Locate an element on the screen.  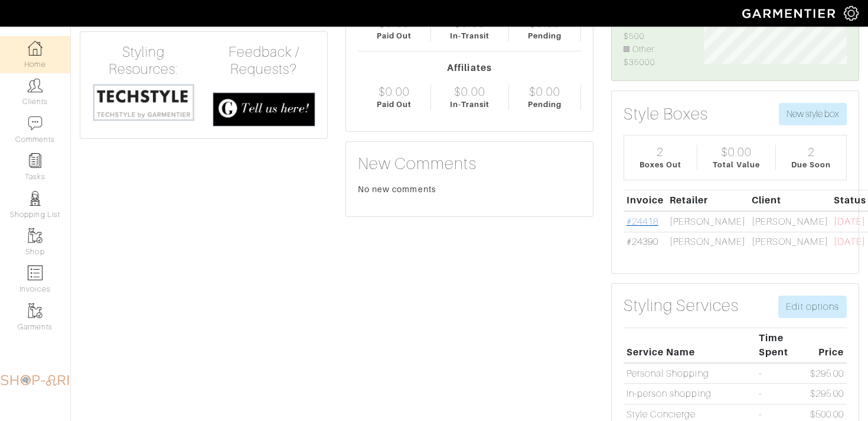
img: dashboard-icon-dbcd8f5a0b271acd01030246c82b418ddd0df26cd7fceb0bd07c9910d44c42f6.png is located at coordinates (35, 48).